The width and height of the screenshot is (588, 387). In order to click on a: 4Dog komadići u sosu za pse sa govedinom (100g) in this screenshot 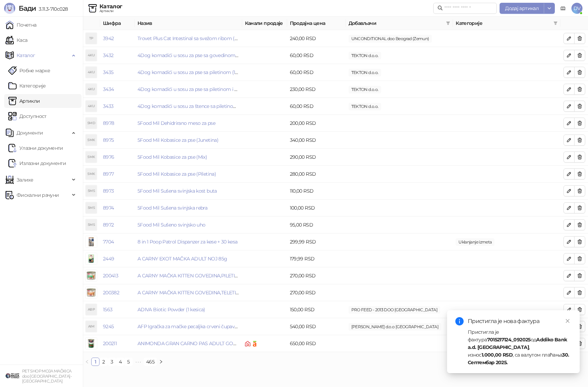, I will do `click(194, 55)`.